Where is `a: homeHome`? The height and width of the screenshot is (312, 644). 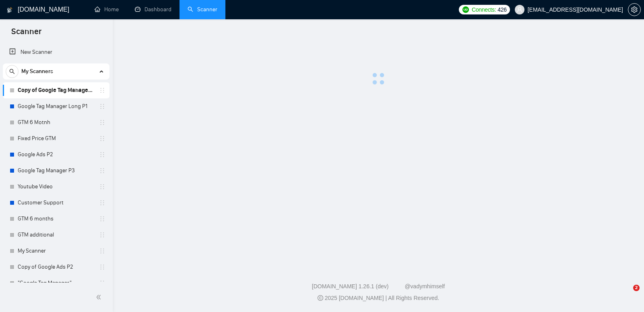
a: homeHome is located at coordinates (107, 9).